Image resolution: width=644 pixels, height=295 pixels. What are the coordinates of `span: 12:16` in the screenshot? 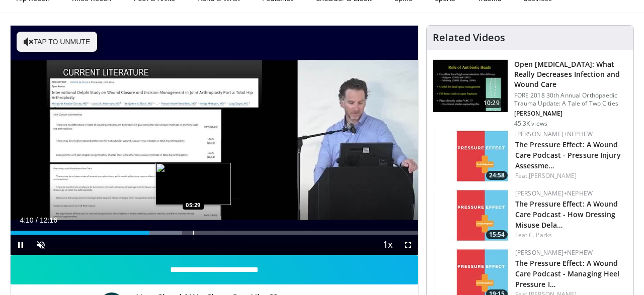 It's located at (48, 220).